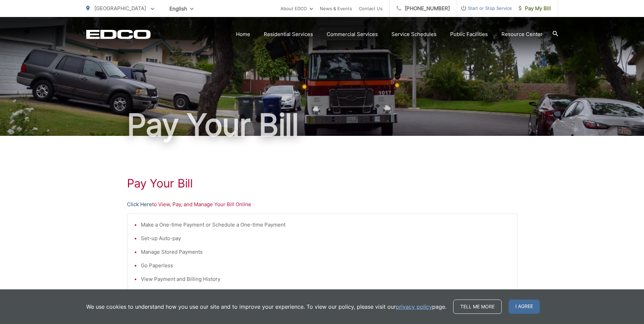 This screenshot has height=324, width=644. What do you see at coordinates (469, 34) in the screenshot?
I see `a: Public Facilities` at bounding box center [469, 34].